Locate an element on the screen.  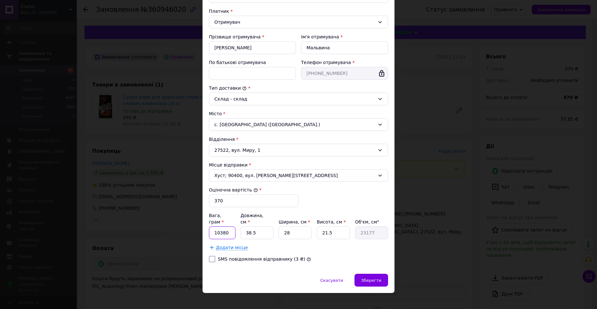
label: SMS повідомлення відправнику (3 ₴) is located at coordinates (261, 259).